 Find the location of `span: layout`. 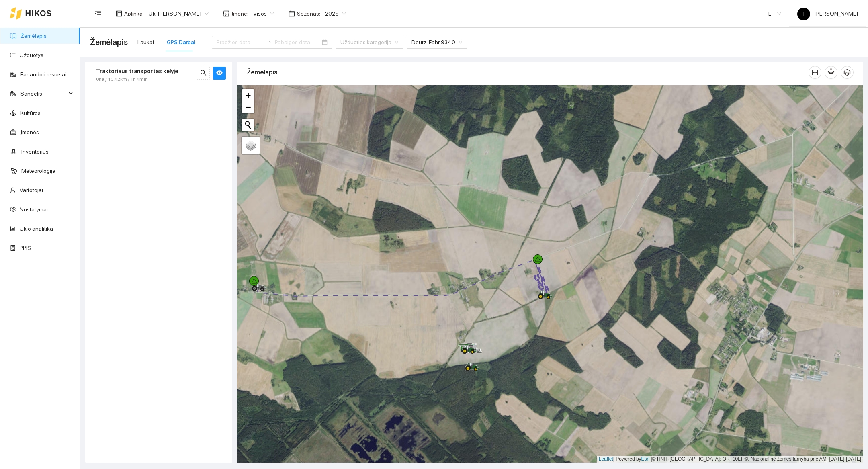

span: layout is located at coordinates (119, 13).